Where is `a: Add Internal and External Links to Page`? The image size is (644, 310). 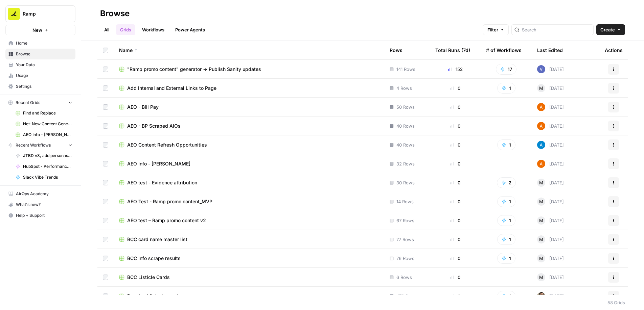
a: Add Internal and External Links to Page is located at coordinates (249, 88).